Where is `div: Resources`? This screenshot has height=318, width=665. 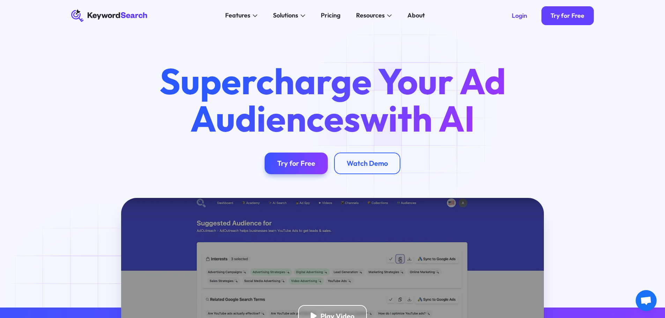
div: Resources is located at coordinates (371, 15).